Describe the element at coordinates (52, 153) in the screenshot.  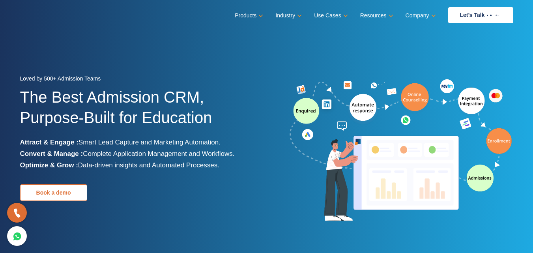
I see `b: Convert & Manage :` at that location.